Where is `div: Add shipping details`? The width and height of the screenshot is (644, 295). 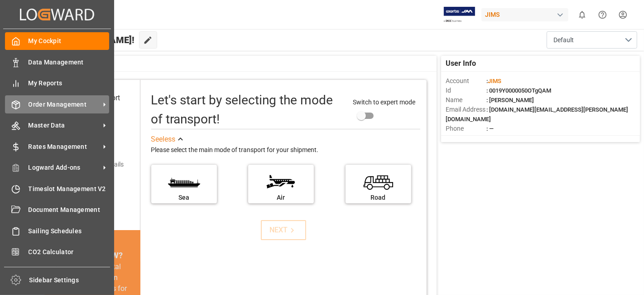 div: Add shipping details is located at coordinates (95, 164).